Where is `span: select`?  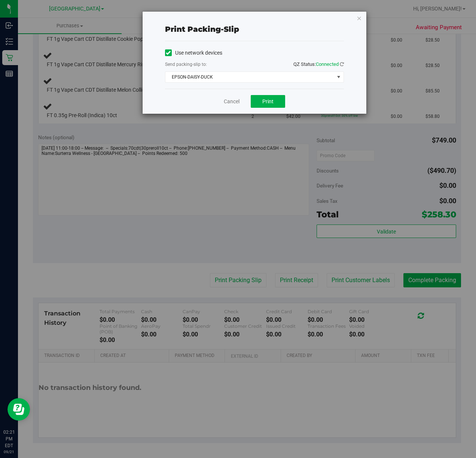
span: select is located at coordinates (338, 77).